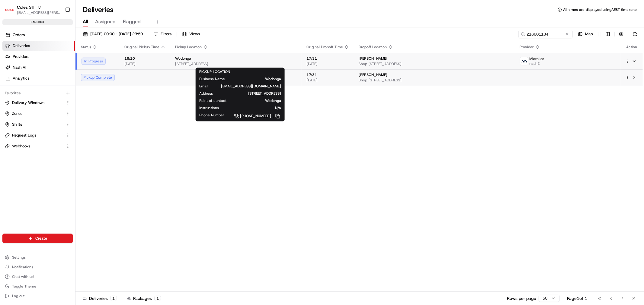  What do you see at coordinates (38, 286) in the screenshot?
I see `button: Toggle Theme` at bounding box center [38, 286].